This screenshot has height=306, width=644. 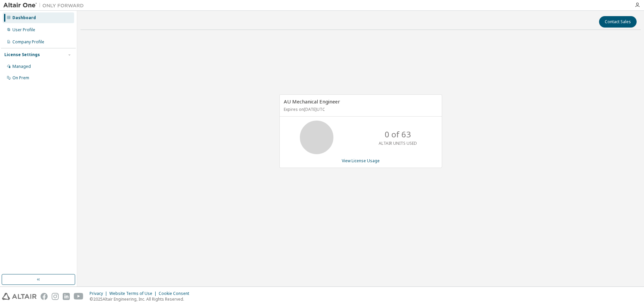 What do you see at coordinates (44, 296) in the screenshot?
I see `img: facebook.svg` at bounding box center [44, 296].